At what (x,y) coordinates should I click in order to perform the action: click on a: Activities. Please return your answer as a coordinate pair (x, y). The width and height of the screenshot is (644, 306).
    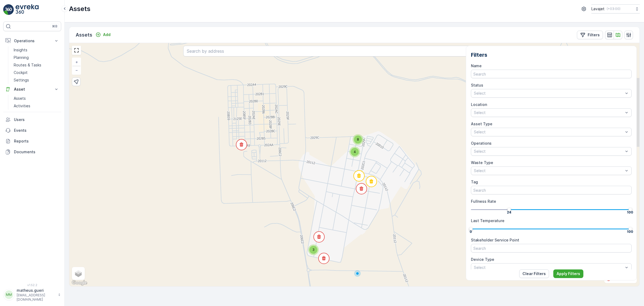
    Looking at the image, I should click on (36, 106).